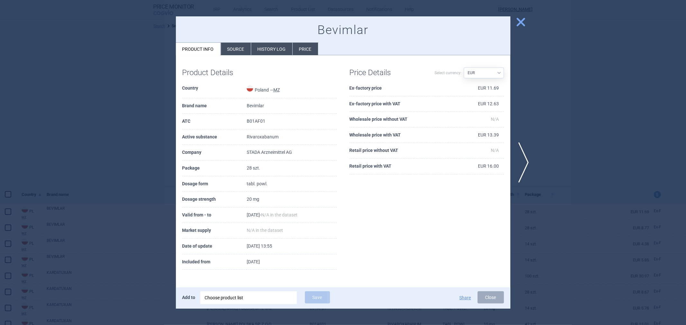 This screenshot has width=686, height=325. I want to click on td: Rivaroxabanum, so click(292, 137).